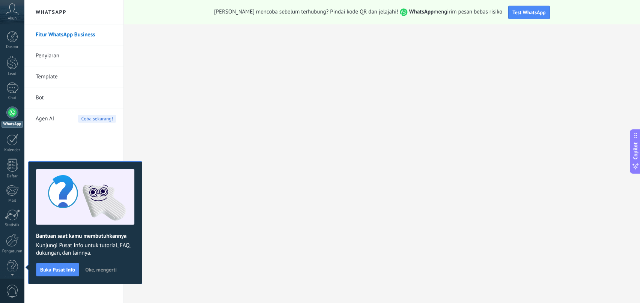  I want to click on div: Daftar, so click(12, 177).